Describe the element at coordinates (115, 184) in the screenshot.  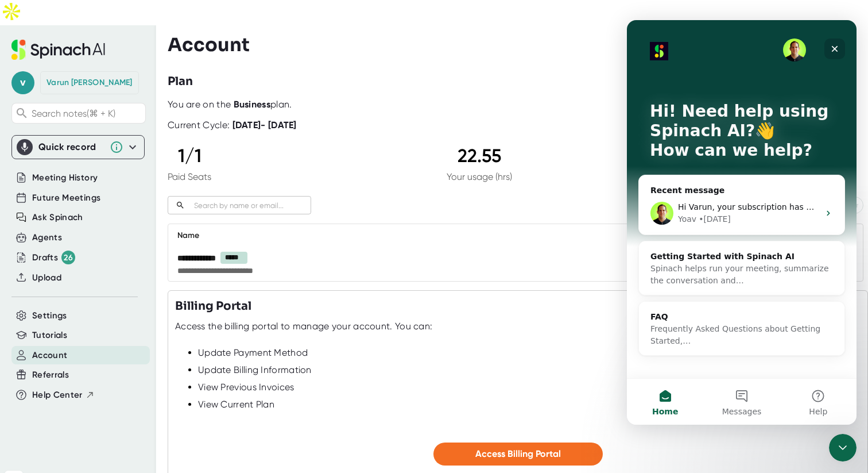
I see `div: Recent messageProfile image for YoavHi Varun, your subscription has been canceled. You will have ...` at that location.